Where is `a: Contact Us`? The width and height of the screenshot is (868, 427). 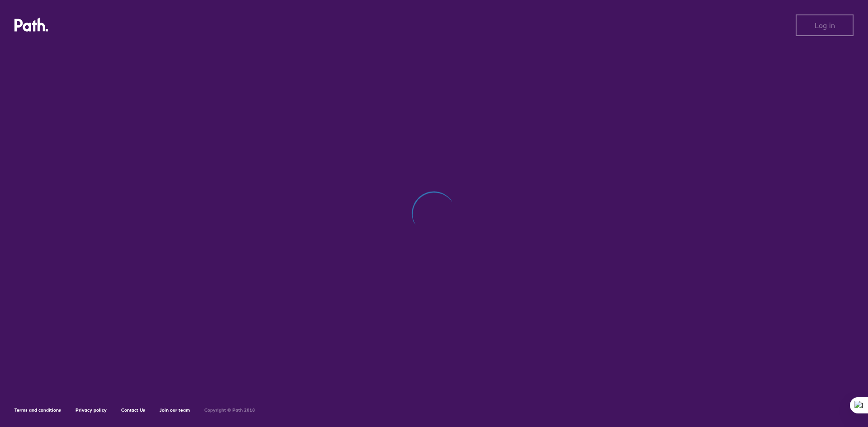
a: Contact Us is located at coordinates (133, 410).